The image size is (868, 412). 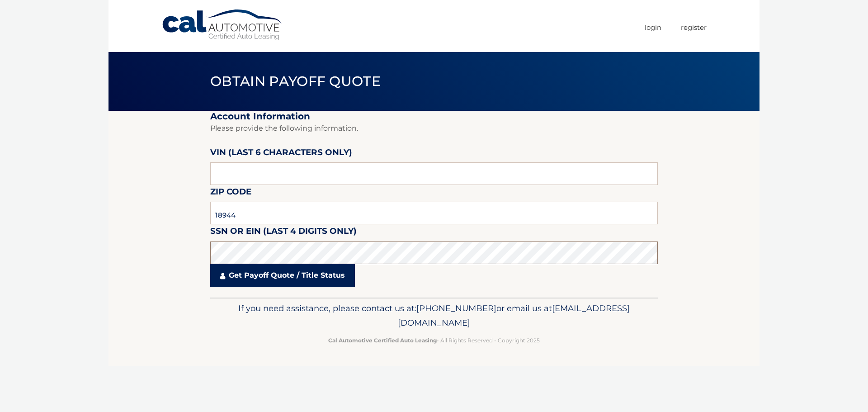 What do you see at coordinates (434, 128) in the screenshot?
I see `p: Please provide the following information.` at bounding box center [434, 128].